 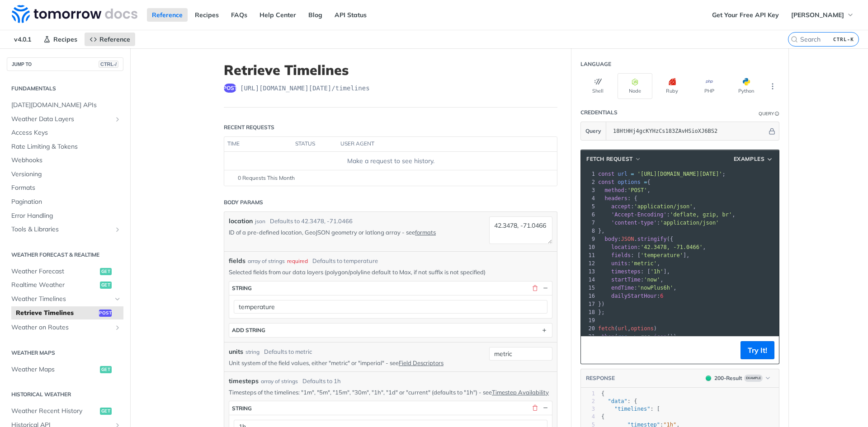 What do you see at coordinates (66, 216) in the screenshot?
I see `span: Error Handling` at bounding box center [66, 216].